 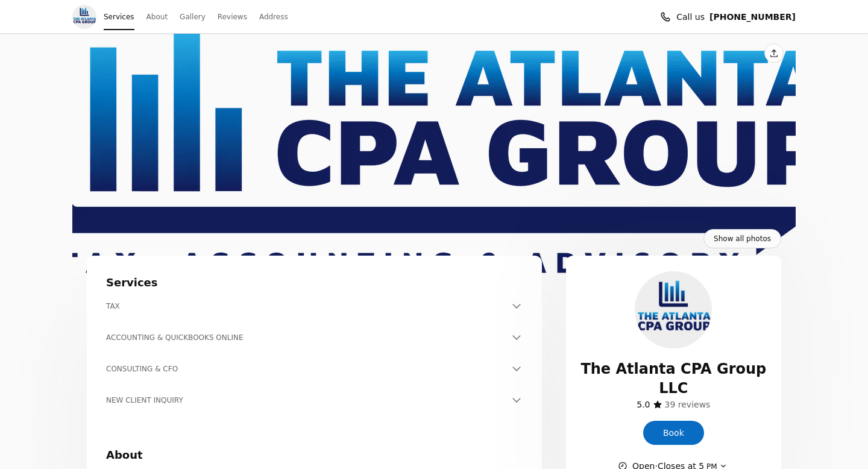 I want to click on span: Call us, so click(x=690, y=17).